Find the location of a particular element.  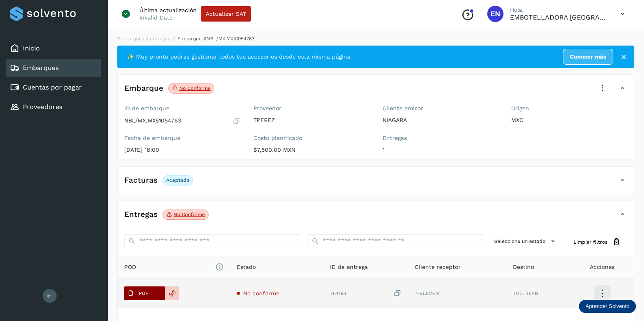

a: Conocer más is located at coordinates (588, 56).